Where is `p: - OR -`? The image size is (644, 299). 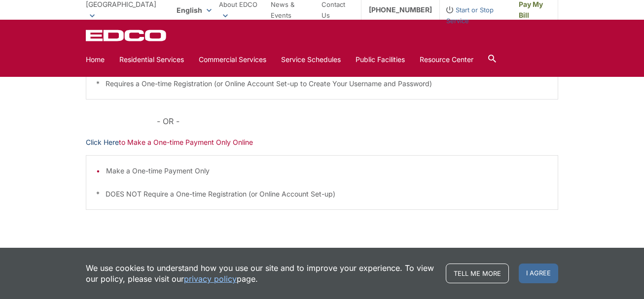
p: - OR - is located at coordinates (357, 121).